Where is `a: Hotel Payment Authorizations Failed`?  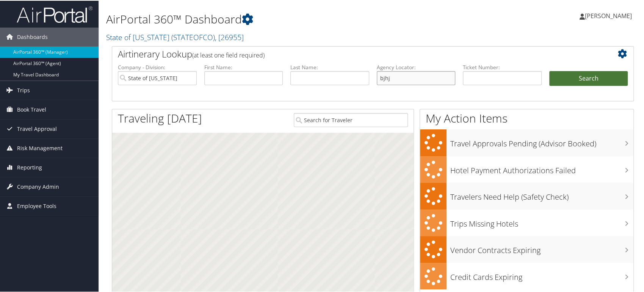 a: Hotel Payment Authorizations Failed is located at coordinates (527, 169).